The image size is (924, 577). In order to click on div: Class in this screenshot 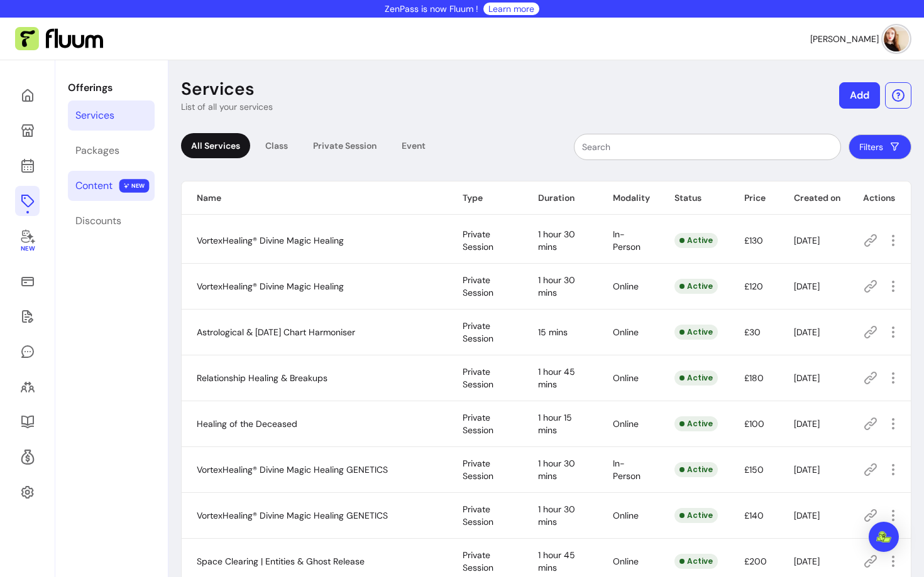, I will do `click(276, 145)`.